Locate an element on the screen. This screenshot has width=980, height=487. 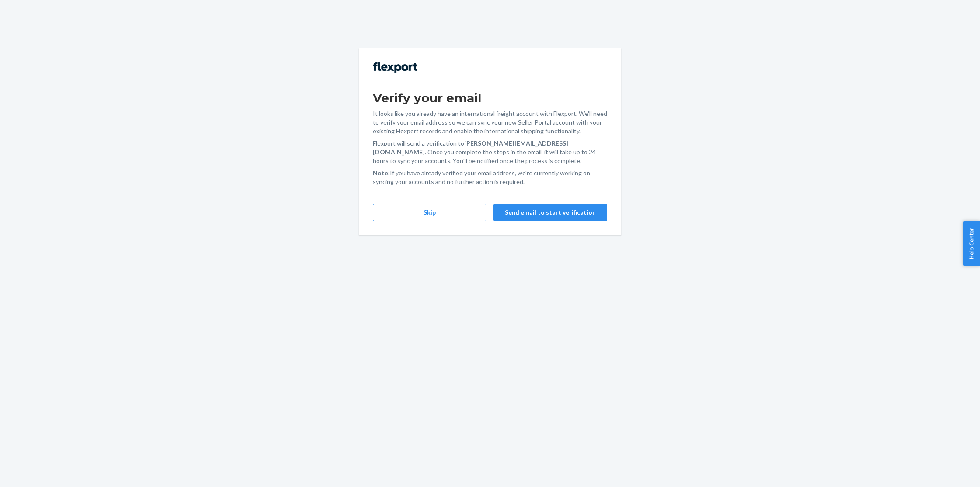
button: Skip is located at coordinates (430, 213).